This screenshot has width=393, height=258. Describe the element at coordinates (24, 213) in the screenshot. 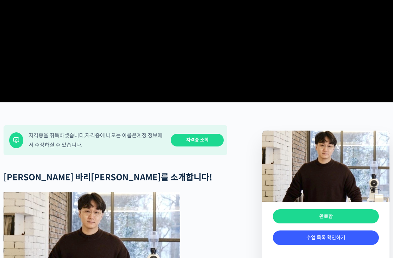

I see `span: 홈` at that location.